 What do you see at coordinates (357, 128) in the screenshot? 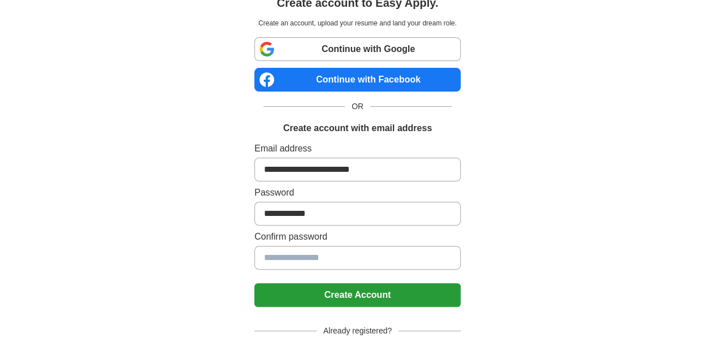
I see `h1: Create account with email address` at bounding box center [357, 128].